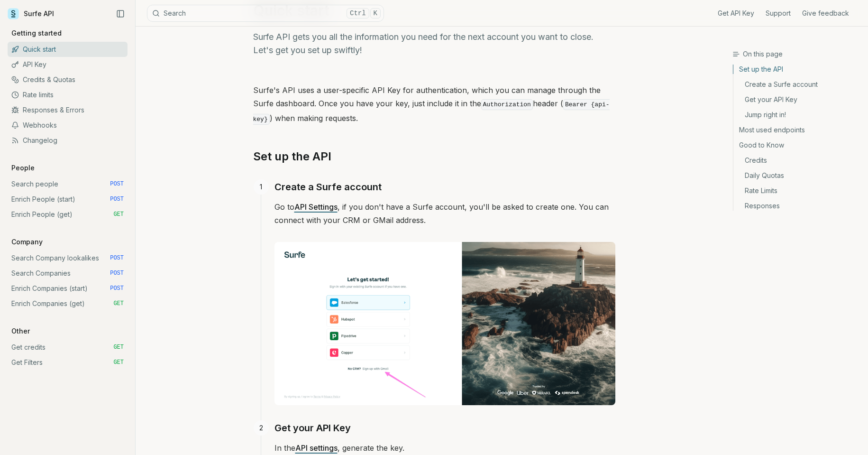  Describe the element at coordinates (31, 14) in the screenshot. I see `a: Surfe API` at that location.